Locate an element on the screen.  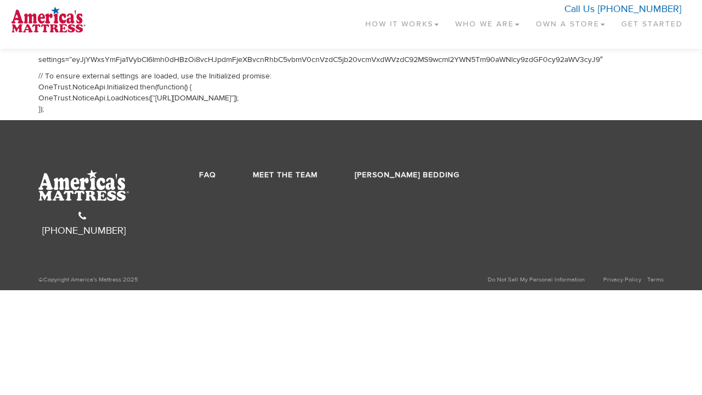
span: Call Us is located at coordinates (579, 9).